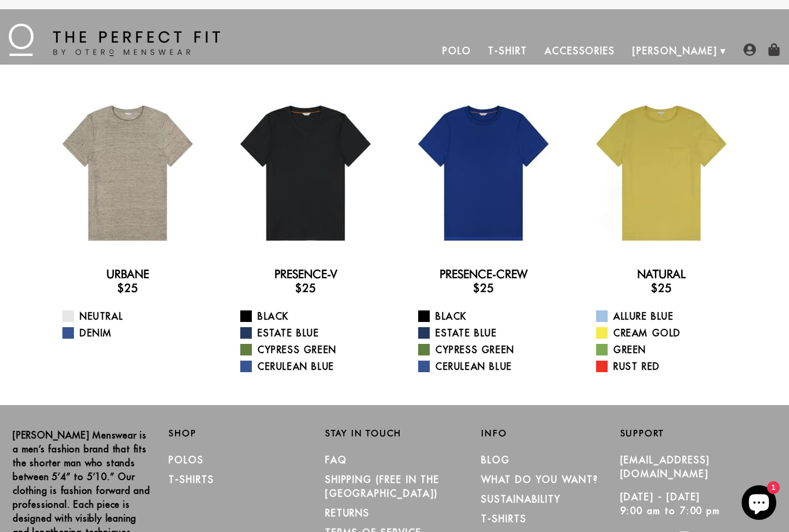 This screenshot has height=532, width=789. What do you see at coordinates (347, 513) in the screenshot?
I see `a: RETURNS` at bounding box center [347, 513].